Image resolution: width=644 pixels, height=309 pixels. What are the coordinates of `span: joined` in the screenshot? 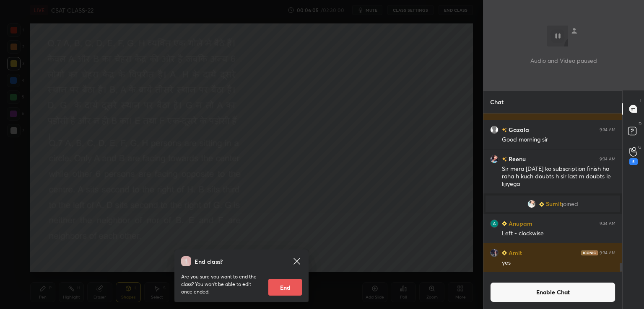 It's located at (570, 204).